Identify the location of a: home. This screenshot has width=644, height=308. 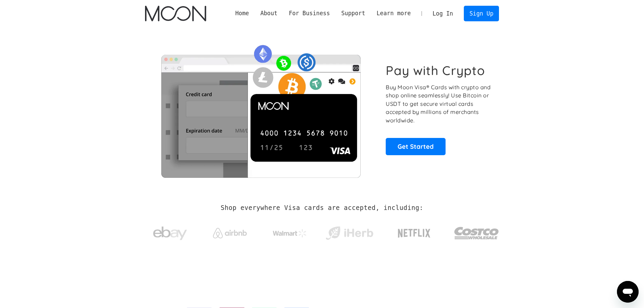
(175, 14).